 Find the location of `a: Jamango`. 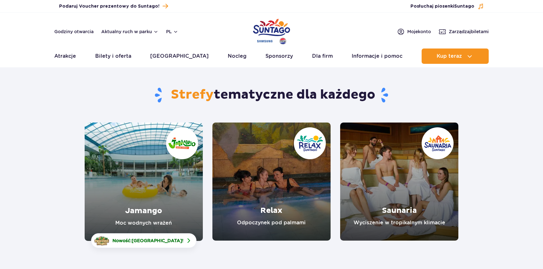

a: Jamango is located at coordinates (144, 182).